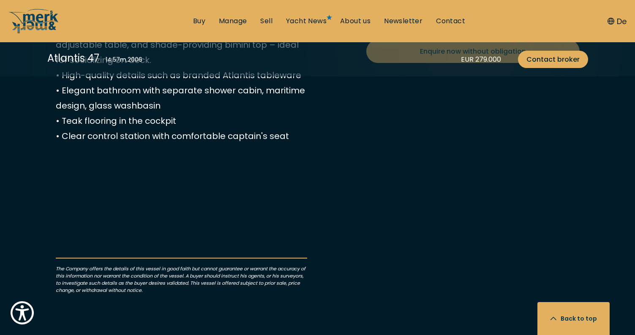  Describe the element at coordinates (124, 60) in the screenshot. I see `div: 14.57 m , 2006` at that location.